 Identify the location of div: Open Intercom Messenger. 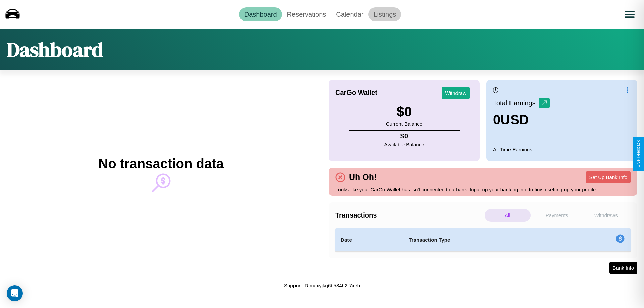
(15, 293).